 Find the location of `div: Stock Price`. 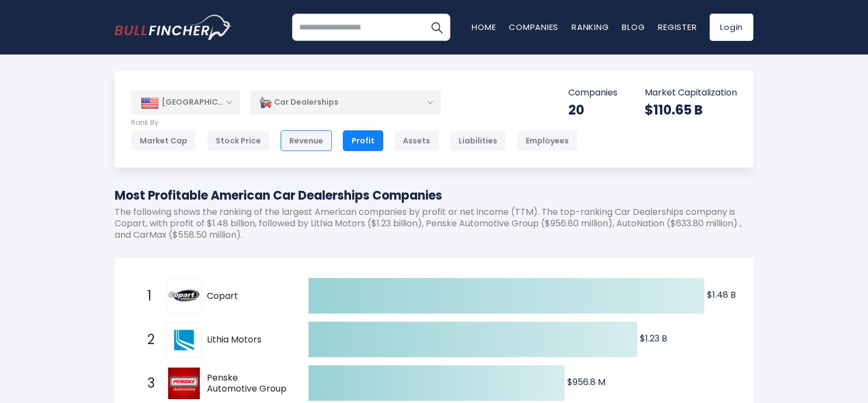

div: Stock Price is located at coordinates (238, 141).